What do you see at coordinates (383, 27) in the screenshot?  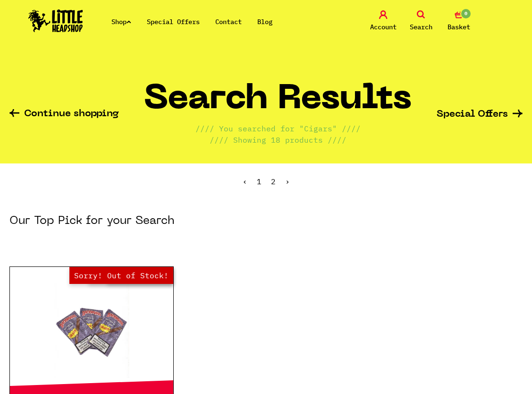 I see `span: Account` at bounding box center [383, 27].